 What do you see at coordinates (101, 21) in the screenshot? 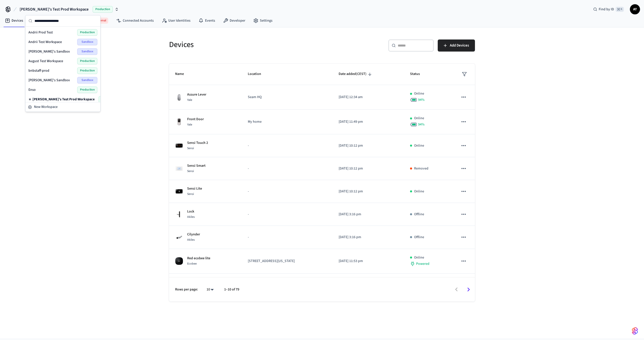
I see `span: Internal` at bounding box center [101, 21].